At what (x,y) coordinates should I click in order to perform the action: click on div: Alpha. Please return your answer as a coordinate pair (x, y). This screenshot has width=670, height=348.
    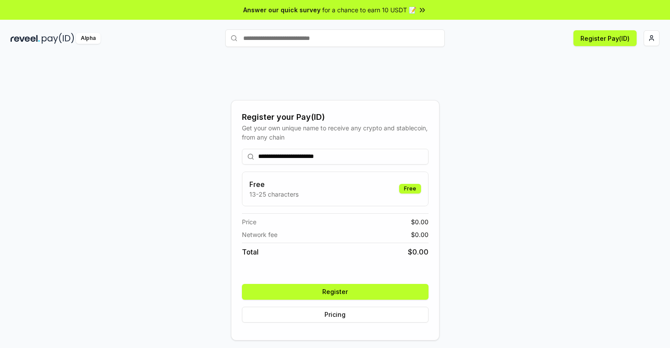
    Looking at the image, I should click on (88, 38).